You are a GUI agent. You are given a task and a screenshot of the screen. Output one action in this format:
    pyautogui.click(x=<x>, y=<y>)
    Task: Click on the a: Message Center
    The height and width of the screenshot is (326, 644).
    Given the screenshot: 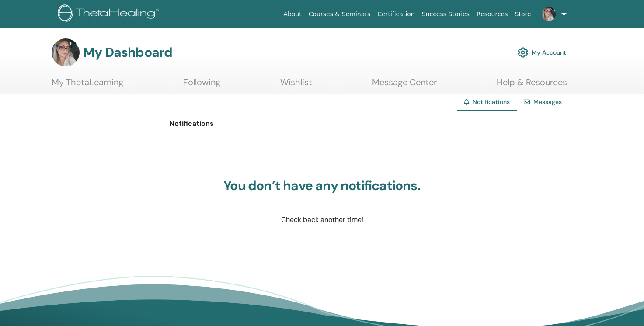 What is the action you would take?
    pyautogui.click(x=405, y=85)
    